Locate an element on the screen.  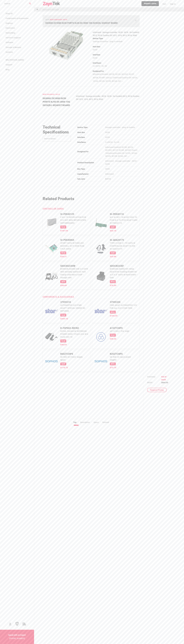
img: 37995320 -- PWR ADAP AUTOMOTIVE 12V FOR ALL 24V STAR PRIN is located at coordinates (100, 311).